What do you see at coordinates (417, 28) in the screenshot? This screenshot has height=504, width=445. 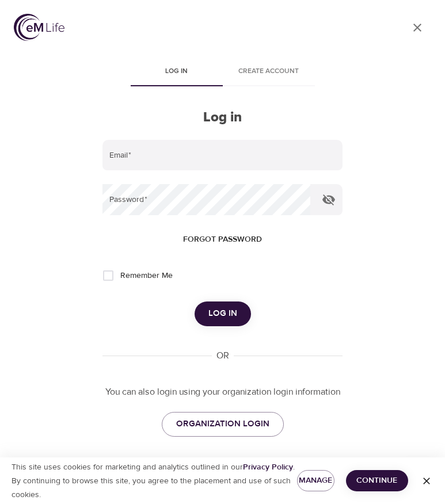 I see `a: close` at bounding box center [417, 28].